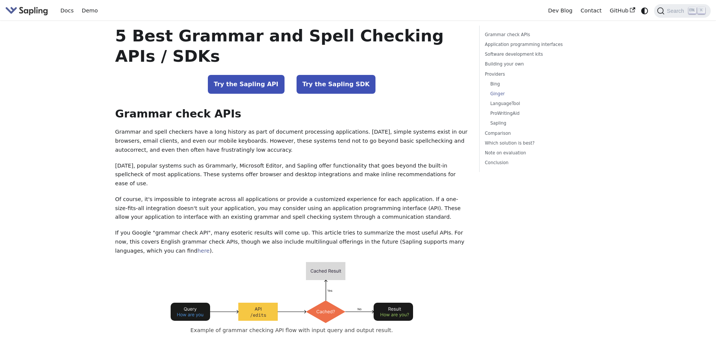  What do you see at coordinates (560, 11) in the screenshot?
I see `a: Dev Blog` at bounding box center [560, 11].